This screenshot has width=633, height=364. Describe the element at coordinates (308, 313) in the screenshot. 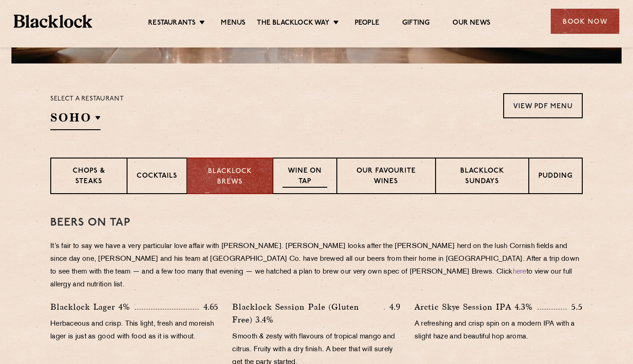

I see `p: Blacklock Session Pale (Gluten Free) 3.4%` at that location.